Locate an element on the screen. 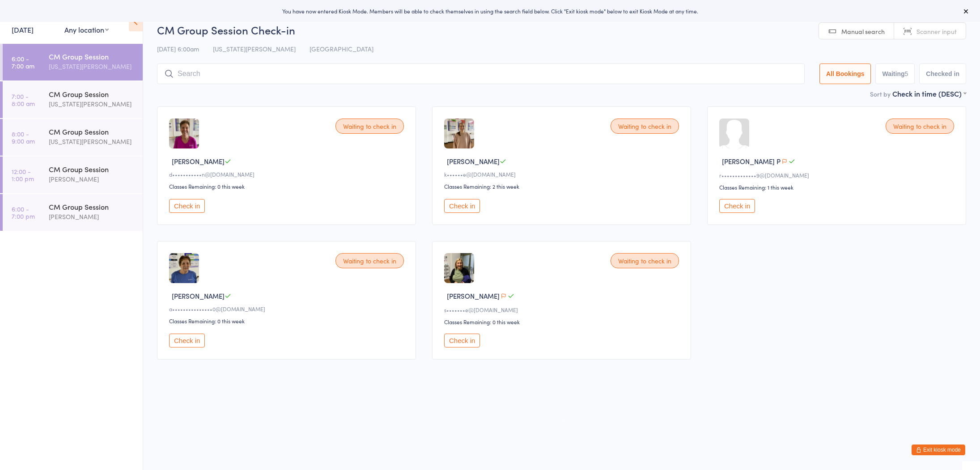  button: Exit kiosk mode is located at coordinates (938, 450).